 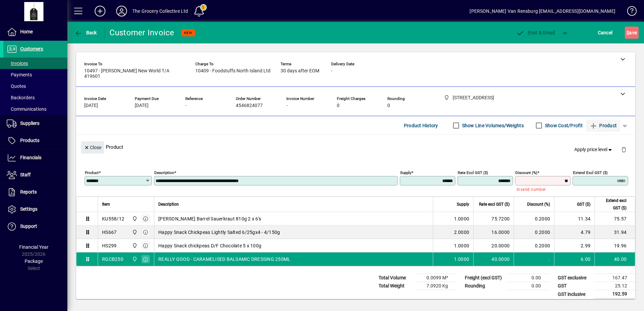 I want to click on td: 192.59, so click(x=615, y=294).